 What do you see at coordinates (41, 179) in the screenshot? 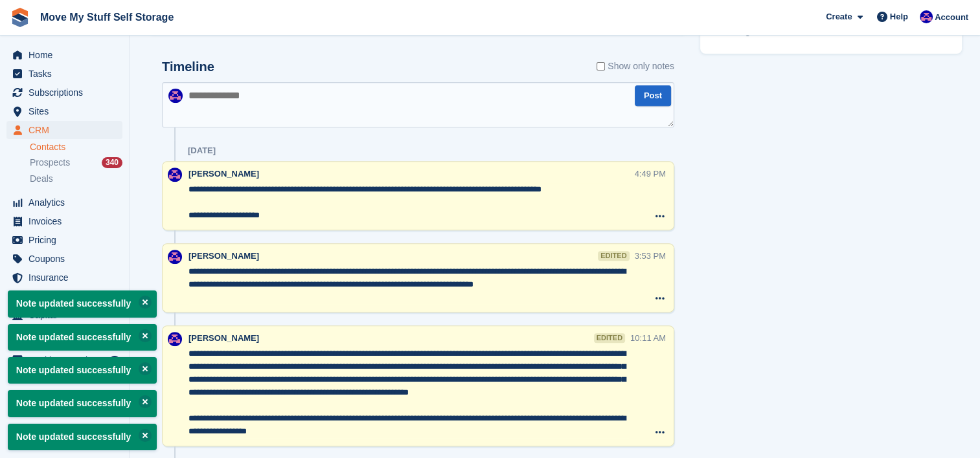
I see `span: Deals` at bounding box center [41, 179].